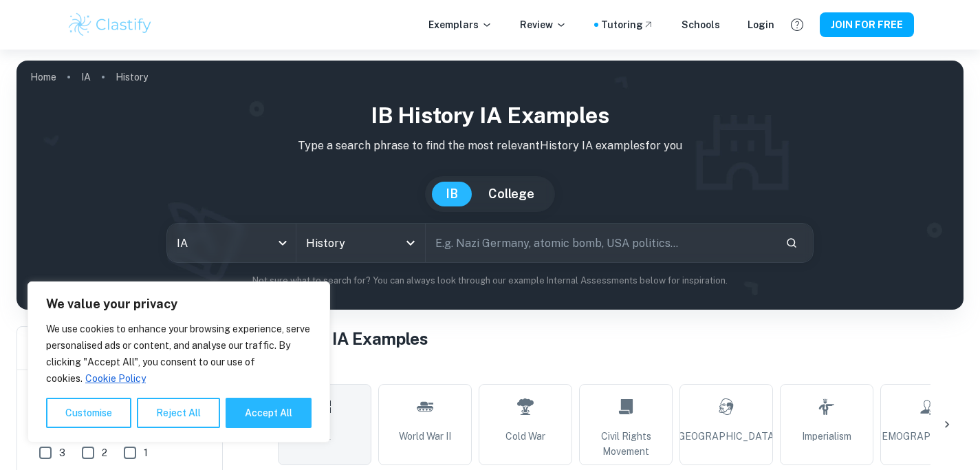  Describe the element at coordinates (452, 194) in the screenshot. I see `button: IB` at that location.